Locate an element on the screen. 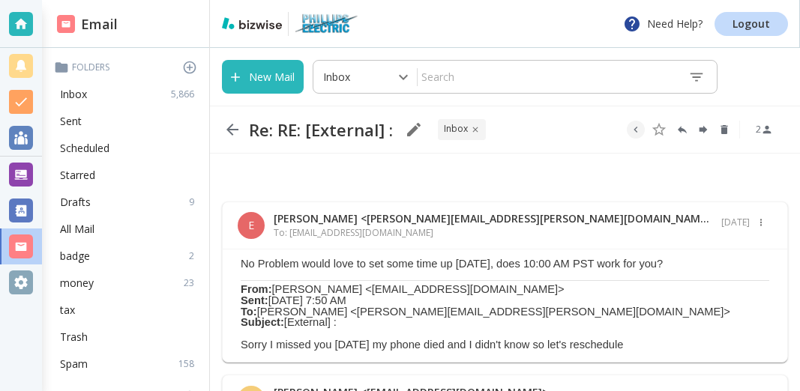  img: bizwise is located at coordinates (252, 23).